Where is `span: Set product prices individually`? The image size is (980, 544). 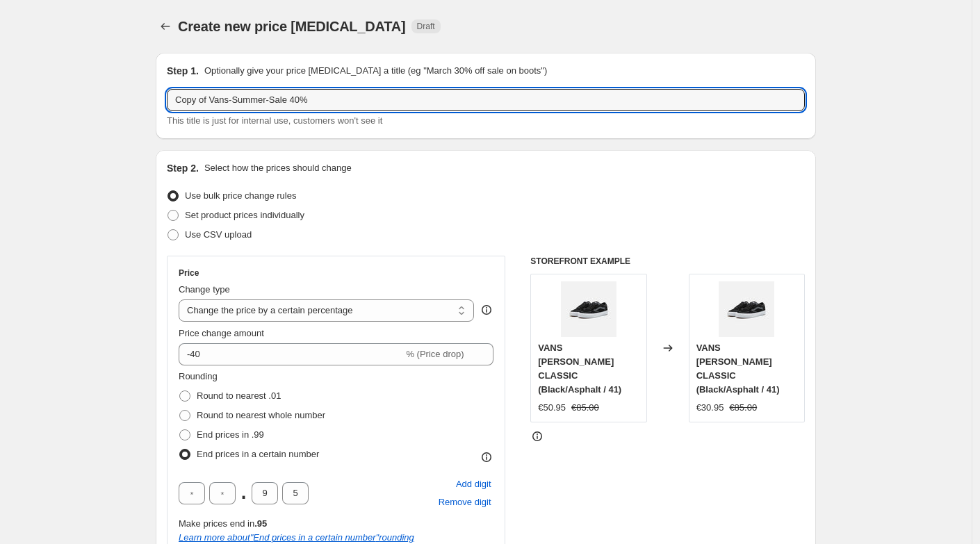
span: Set product prices individually is located at coordinates (245, 215).